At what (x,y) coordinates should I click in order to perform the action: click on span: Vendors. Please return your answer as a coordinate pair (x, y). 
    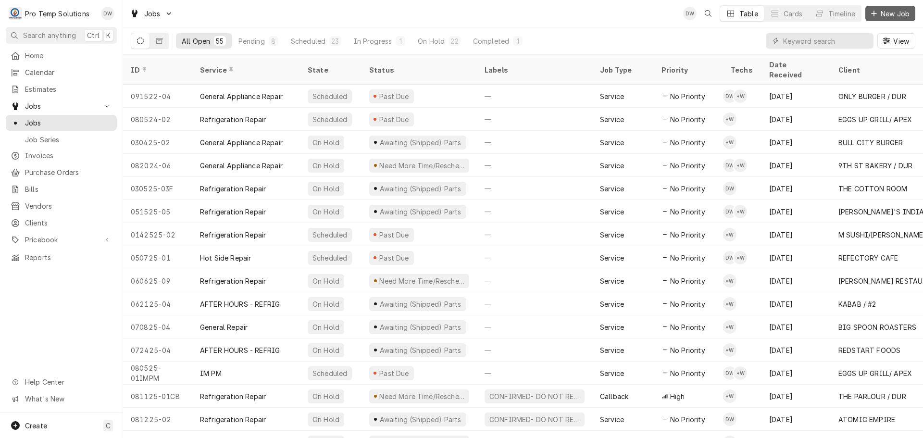
    Looking at the image, I should click on (68, 206).